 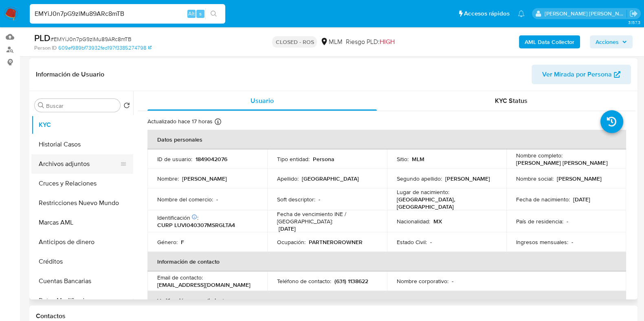 I want to click on p: Nombre completo :, so click(x=539, y=155).